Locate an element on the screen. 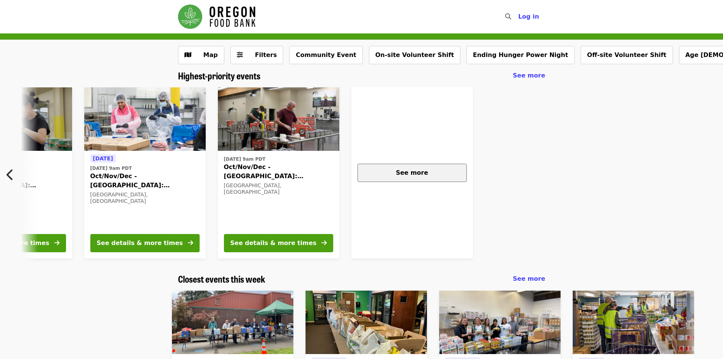 Image resolution: width=723 pixels, height=359 pixels. span: Highest-priority events is located at coordinates (219, 75).